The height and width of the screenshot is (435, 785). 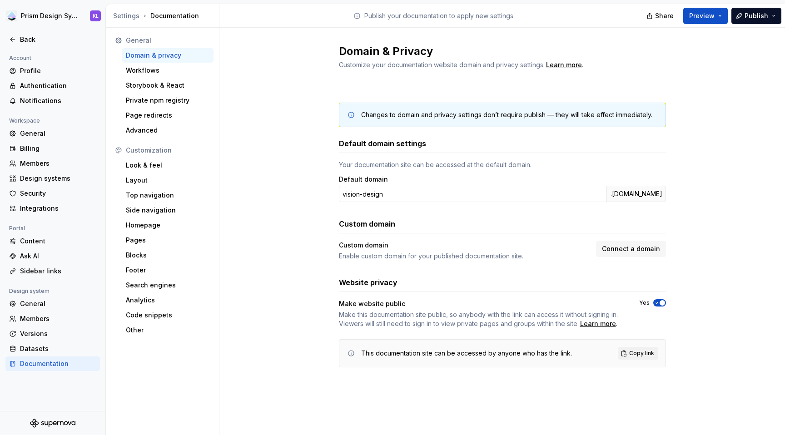 What do you see at coordinates (168, 270) in the screenshot?
I see `a: Footer` at bounding box center [168, 270].